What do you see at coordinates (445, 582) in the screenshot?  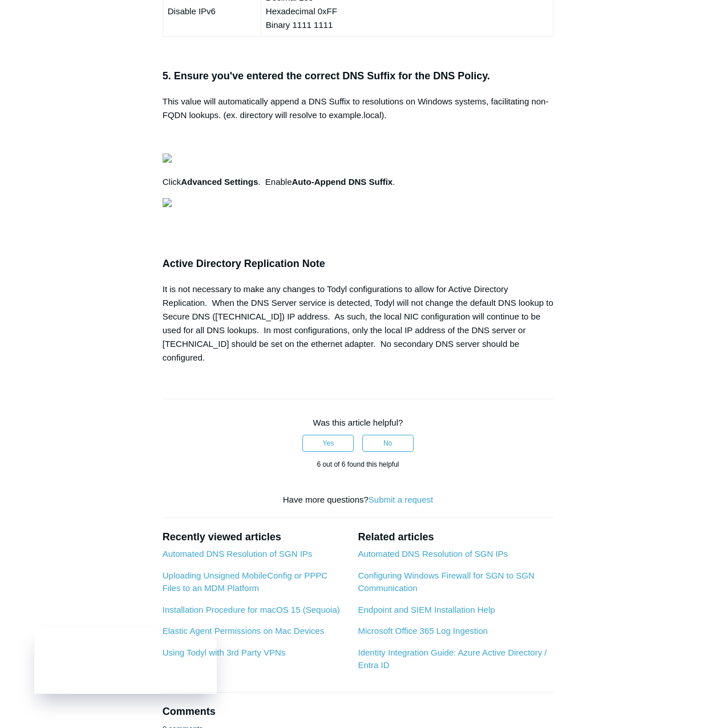 I see `a: Configuring Windows Firewall for SGN to SGN Communication` at bounding box center [445, 582].